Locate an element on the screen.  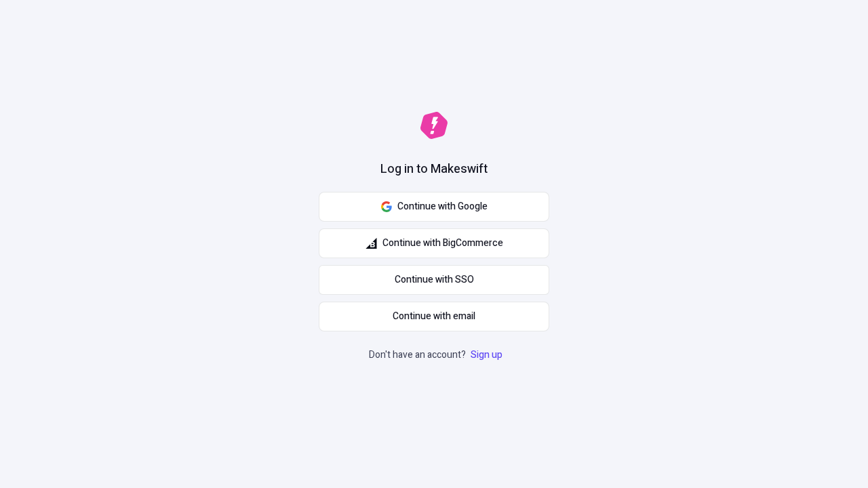
a: Sign up is located at coordinates (486, 354).